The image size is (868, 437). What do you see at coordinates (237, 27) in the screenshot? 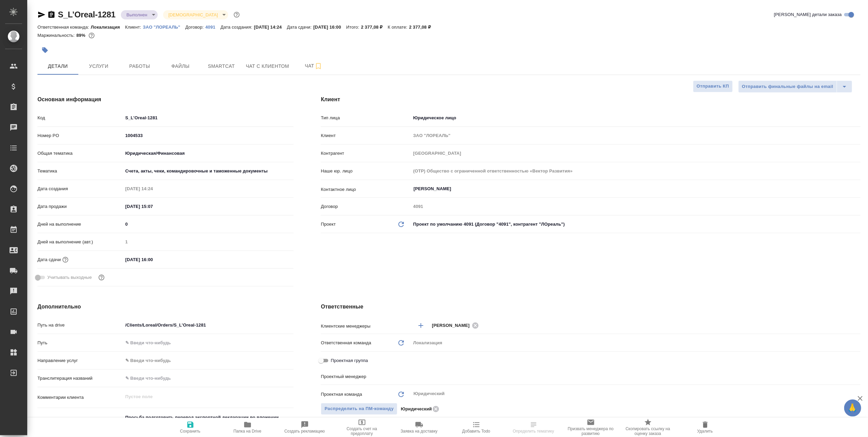
I see `p: Дата создания:` at bounding box center [237, 27].